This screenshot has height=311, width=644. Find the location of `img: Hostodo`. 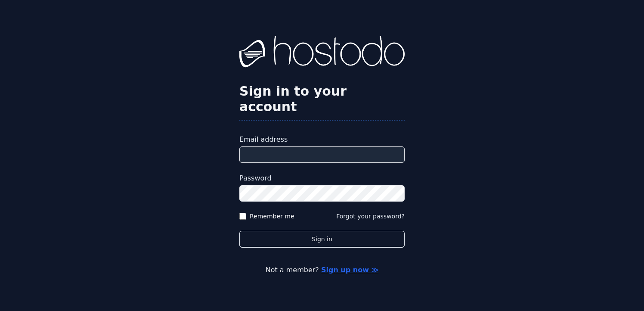

img: Hostodo is located at coordinates (322, 53).